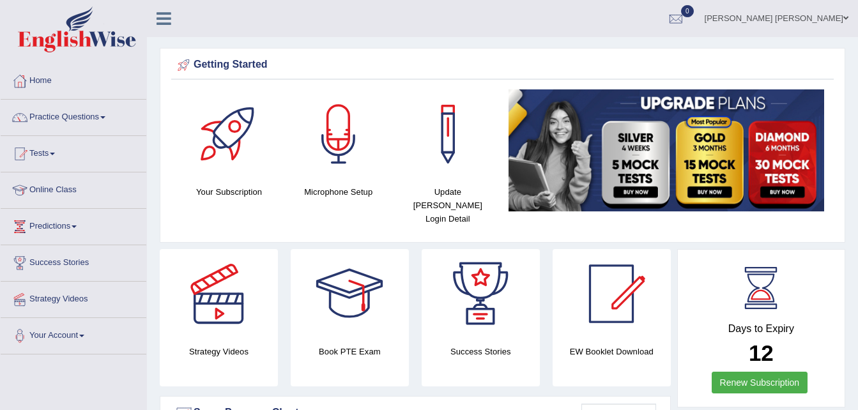 The image size is (858, 410). I want to click on a: Success Stories, so click(73, 261).